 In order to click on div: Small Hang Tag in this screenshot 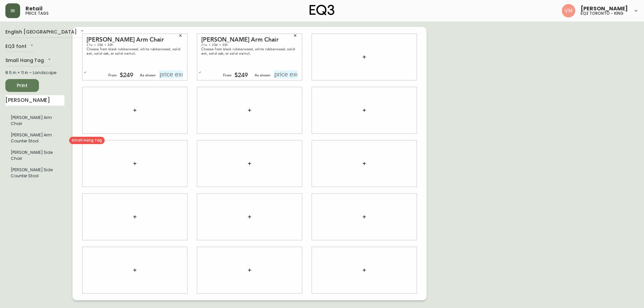, I will do `click(28, 60)`.